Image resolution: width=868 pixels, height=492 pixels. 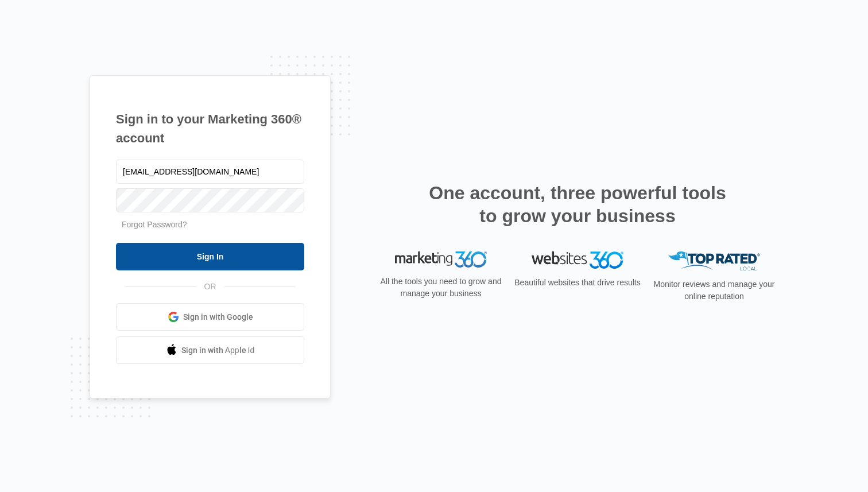 What do you see at coordinates (577, 204) in the screenshot?
I see `h2: One account, three powerful tools to grow your business` at bounding box center [577, 204].